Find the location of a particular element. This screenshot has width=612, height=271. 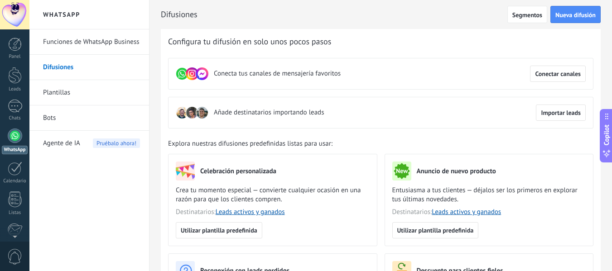

button: Segmentos is located at coordinates (527, 14).